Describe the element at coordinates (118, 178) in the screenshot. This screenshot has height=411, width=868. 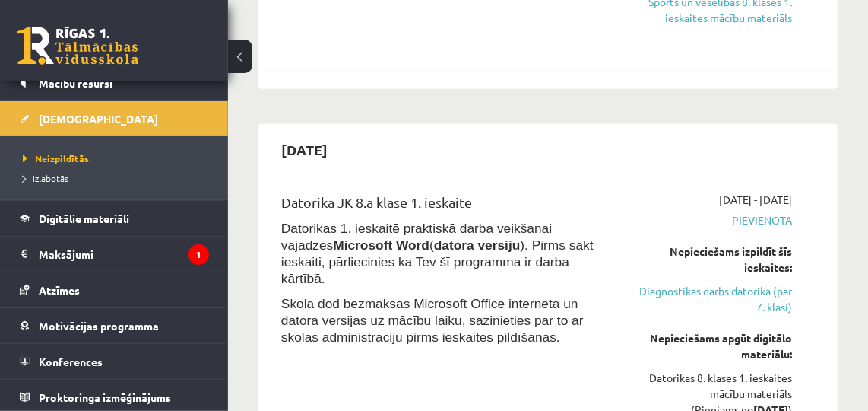
I see `a: Izlabotās` at that location.